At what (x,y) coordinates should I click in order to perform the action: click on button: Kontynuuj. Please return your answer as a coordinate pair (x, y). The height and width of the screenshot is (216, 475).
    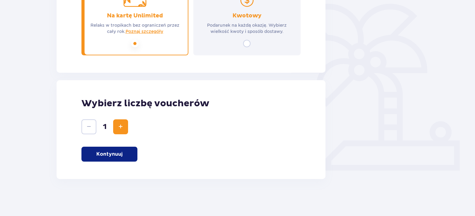
    Looking at the image, I should click on (109, 154).